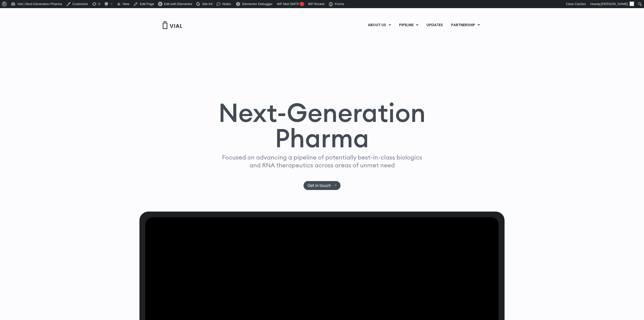 This screenshot has width=644, height=320. What do you see at coordinates (172, 25) in the screenshot?
I see `img: Vial Logo` at bounding box center [172, 25].